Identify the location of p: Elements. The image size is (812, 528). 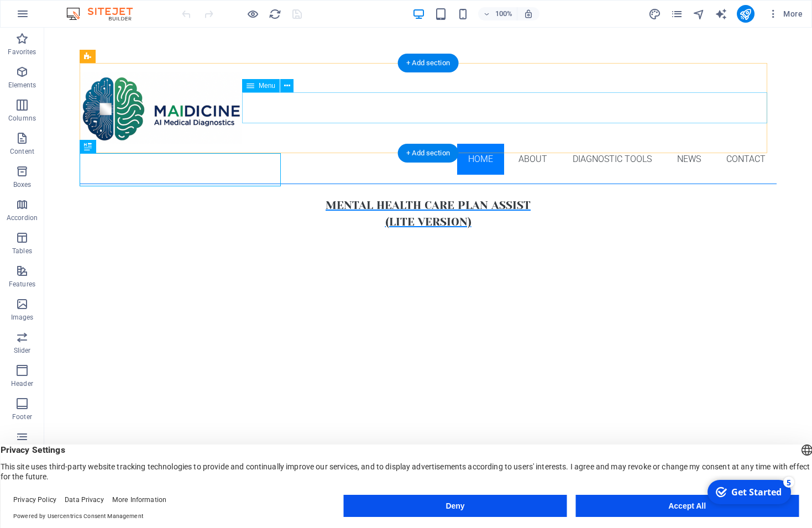
(22, 86).